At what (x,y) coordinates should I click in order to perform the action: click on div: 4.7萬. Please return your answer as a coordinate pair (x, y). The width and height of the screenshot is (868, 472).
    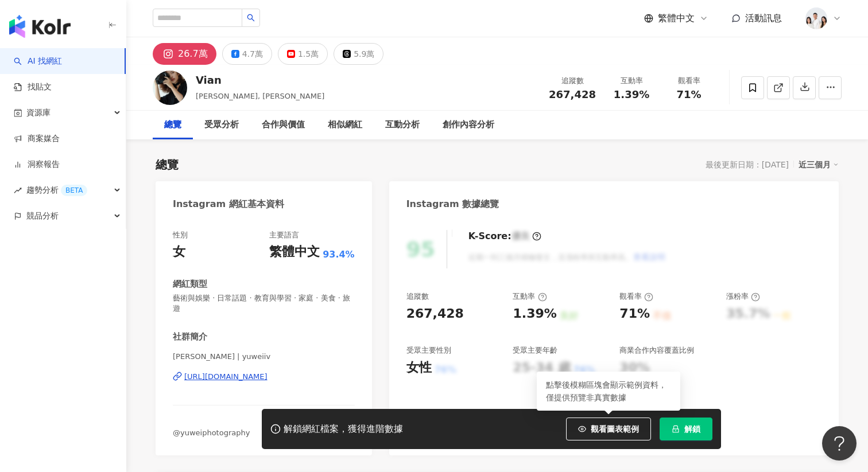
    Looking at the image, I should click on (253, 54).